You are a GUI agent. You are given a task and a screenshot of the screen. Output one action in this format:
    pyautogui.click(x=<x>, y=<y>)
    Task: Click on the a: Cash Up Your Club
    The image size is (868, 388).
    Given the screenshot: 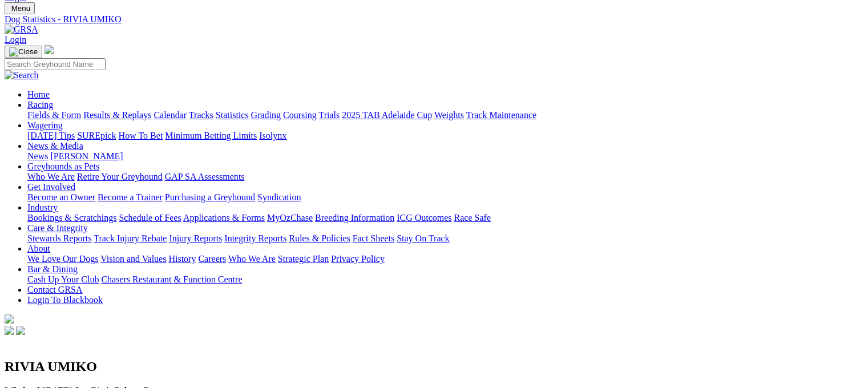 What is the action you would take?
    pyautogui.click(x=63, y=279)
    